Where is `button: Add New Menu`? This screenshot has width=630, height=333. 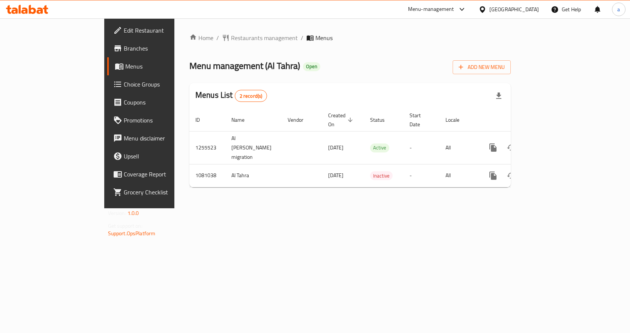 button: Add New Menu is located at coordinates (481, 67).